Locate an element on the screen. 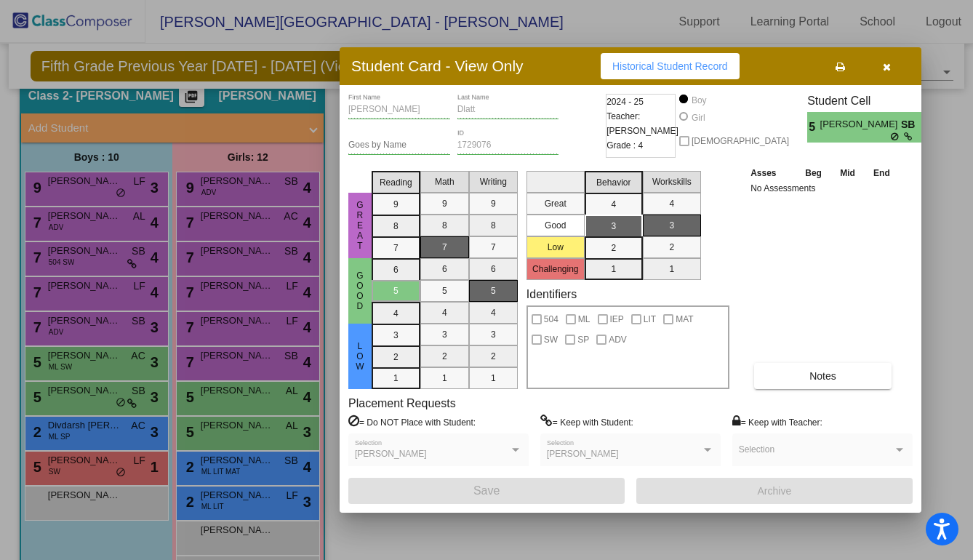 The width and height of the screenshot is (973, 560). span: Low is located at coordinates (360, 357).